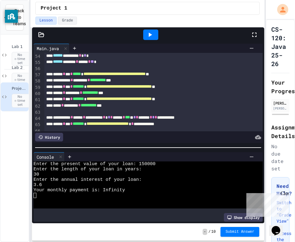 The image size is (295, 242). What do you see at coordinates (87, 180) in the screenshot?
I see `span: Enter the annual interest of your loan:` at bounding box center [87, 180].